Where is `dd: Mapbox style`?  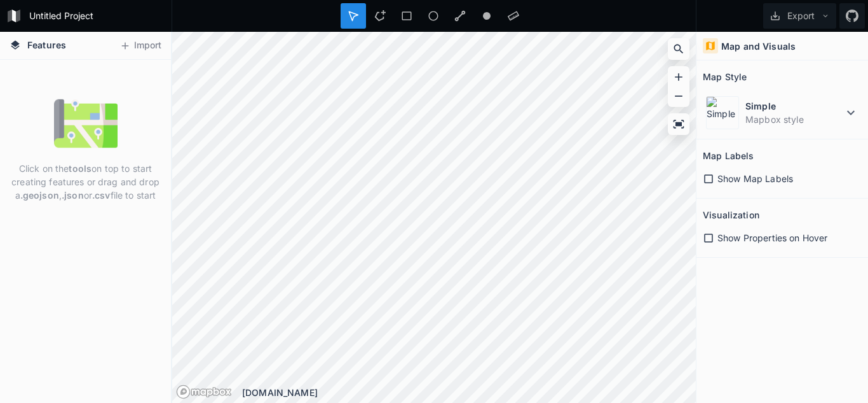 dd: Mapbox style is located at coordinates (794, 119).